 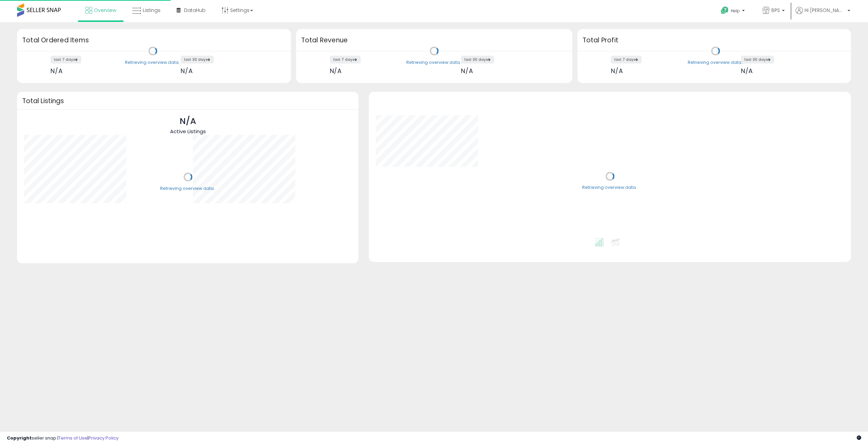 What do you see at coordinates (735, 10) in the screenshot?
I see `span: Help` at bounding box center [735, 10].